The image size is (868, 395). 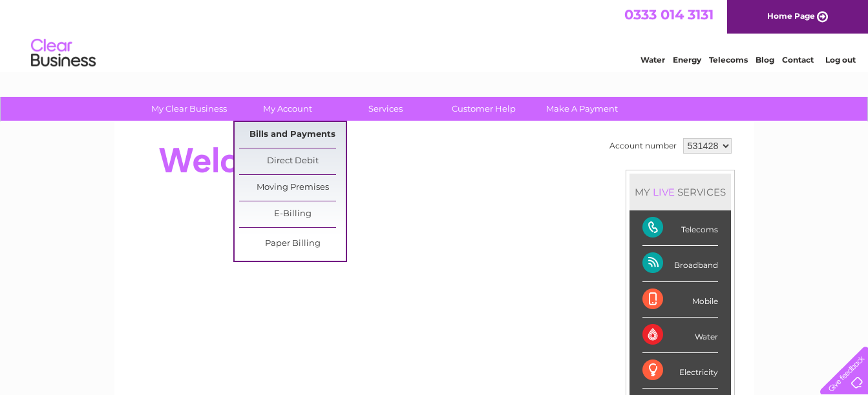 What do you see at coordinates (680, 228) in the screenshot?
I see `div: Telecoms` at bounding box center [680, 228].